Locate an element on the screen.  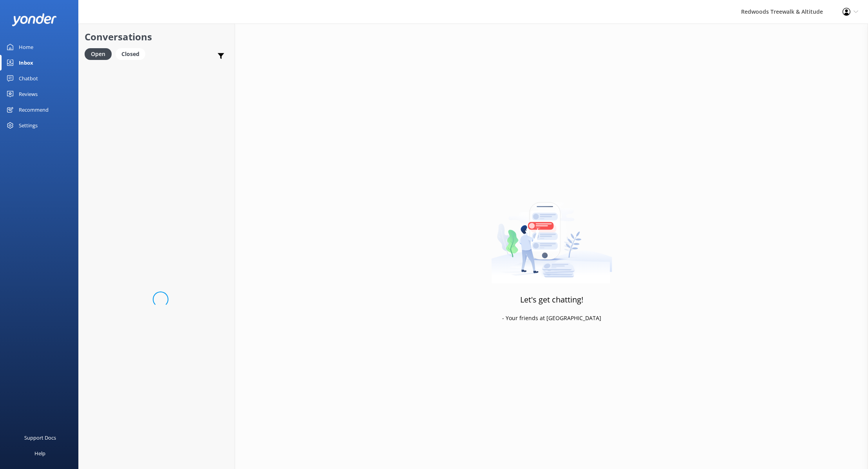
h3: Let's get chatting! is located at coordinates (551, 300).